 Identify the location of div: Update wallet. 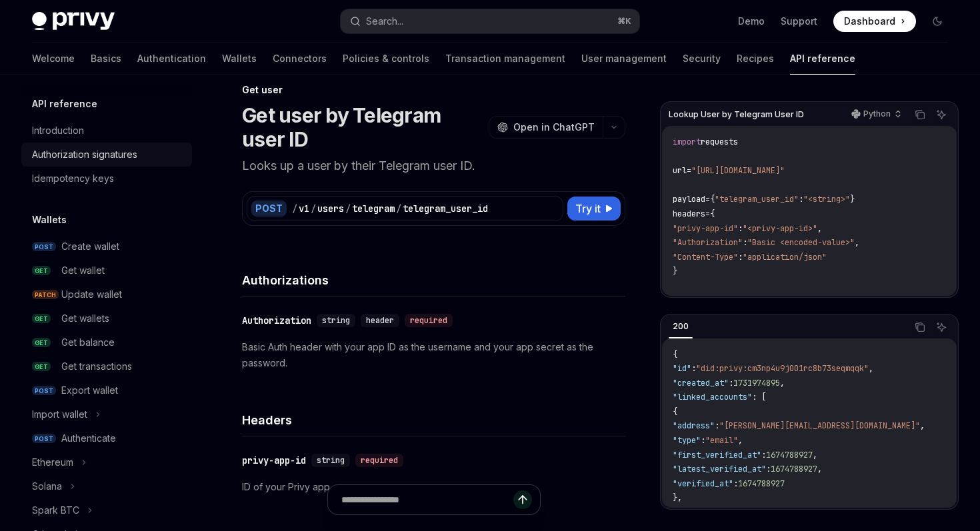
(91, 295).